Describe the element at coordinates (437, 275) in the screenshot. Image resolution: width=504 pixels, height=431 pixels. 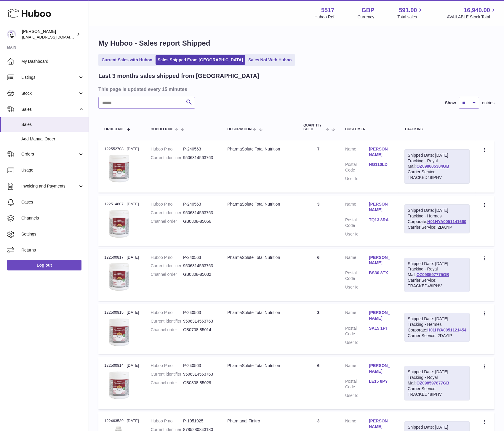
I see `div: Tracking - Royal Mail:` at that location.